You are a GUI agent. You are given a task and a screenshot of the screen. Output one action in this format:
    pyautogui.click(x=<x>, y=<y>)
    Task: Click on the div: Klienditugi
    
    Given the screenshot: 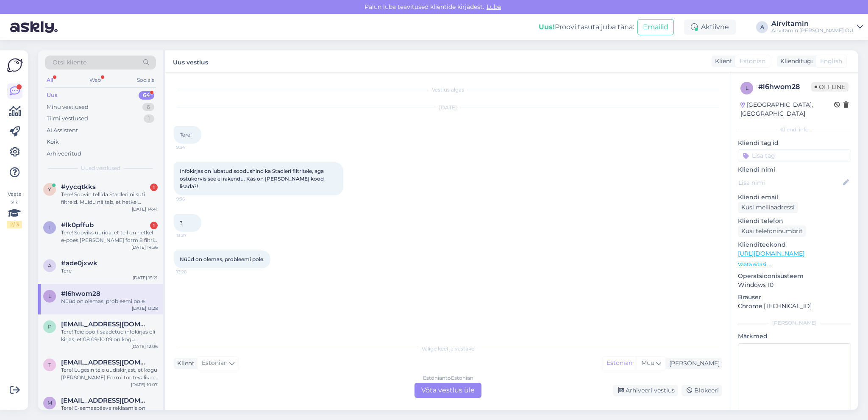 What is the action you would take?
    pyautogui.click(x=794, y=61)
    